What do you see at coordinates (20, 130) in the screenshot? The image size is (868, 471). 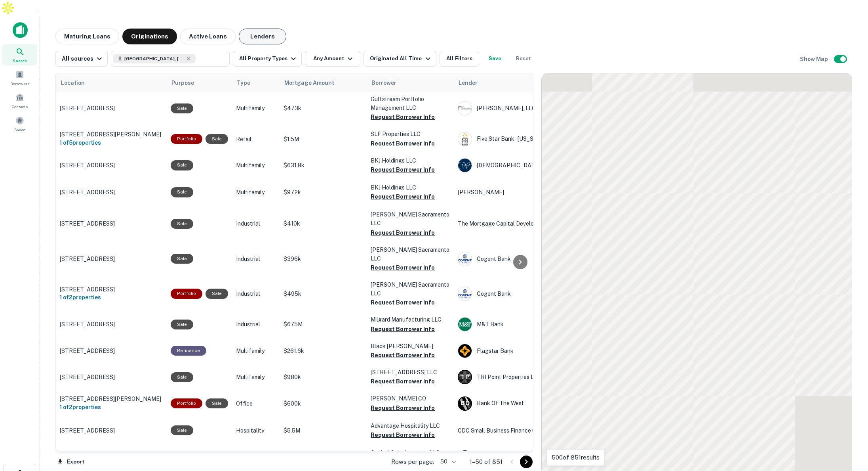 I see `span: Saved` at bounding box center [20, 130].